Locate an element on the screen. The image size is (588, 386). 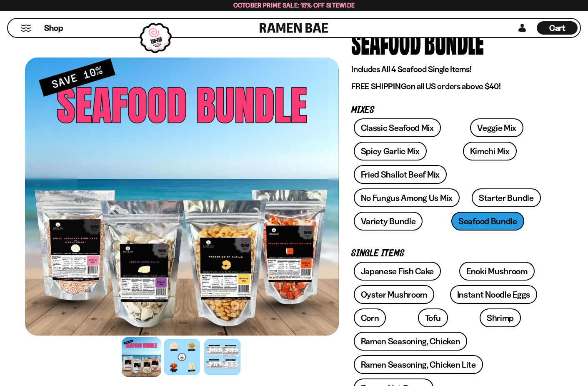
a: Oyster Mushroom is located at coordinates (394, 295).